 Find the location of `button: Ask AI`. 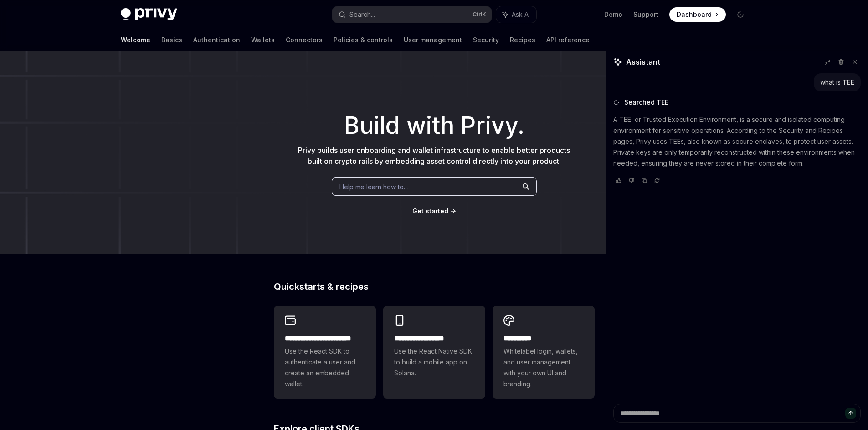

button: Ask AI is located at coordinates (516, 15).